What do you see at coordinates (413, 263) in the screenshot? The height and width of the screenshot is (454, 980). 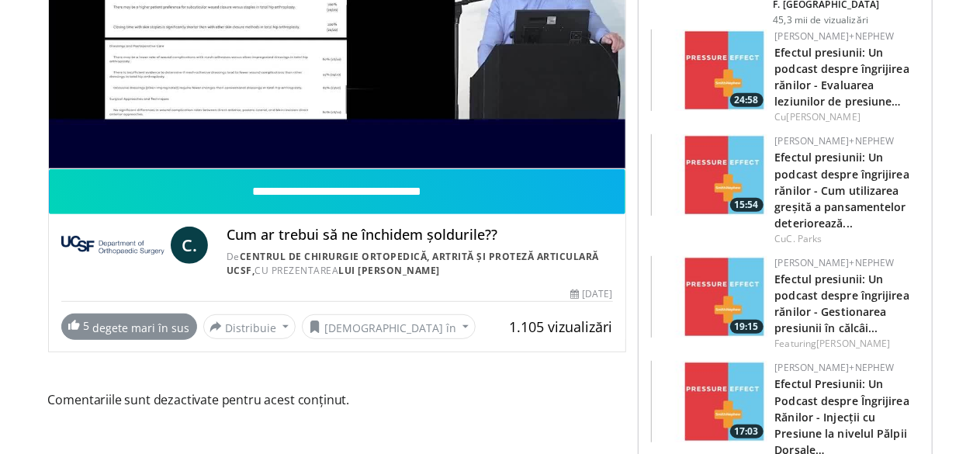 I see `font: Centrul de Chirurgie Ortopedică, Artrită și Proteză Articulară UCSF,` at bounding box center [413, 263].